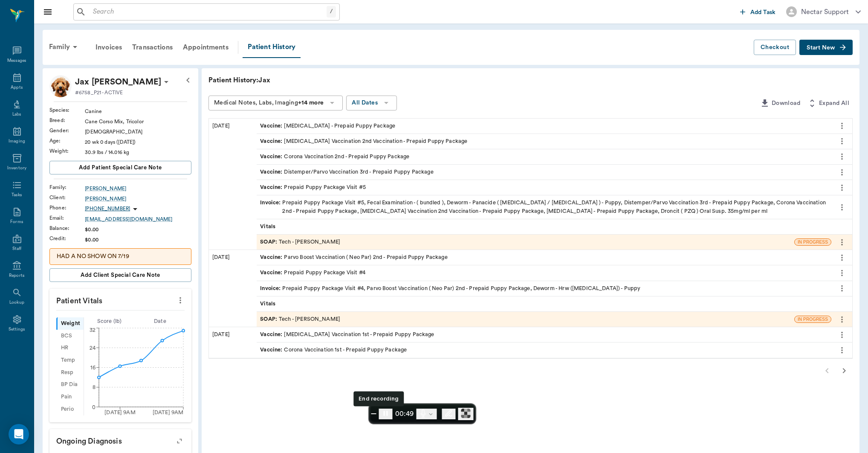 This screenshot has height=453, width=868. What do you see at coordinates (17, 195) in the screenshot?
I see `div: Tasks` at bounding box center [17, 195].